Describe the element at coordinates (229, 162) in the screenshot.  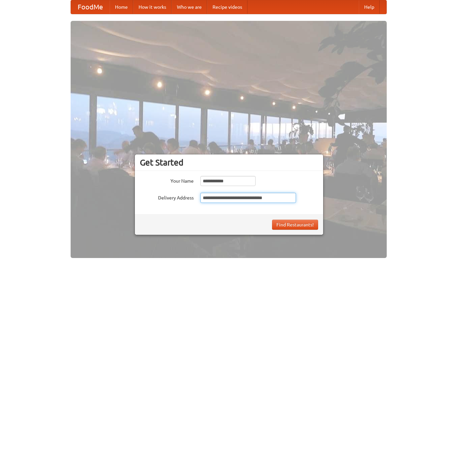
I see `h3: Get Started` at that location.